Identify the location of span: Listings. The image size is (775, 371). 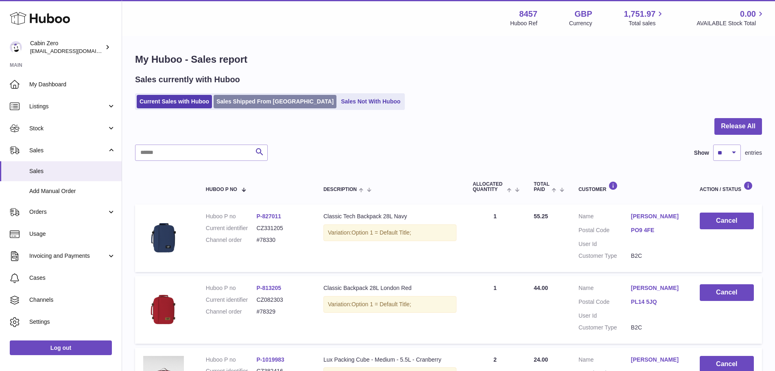
(68, 106).